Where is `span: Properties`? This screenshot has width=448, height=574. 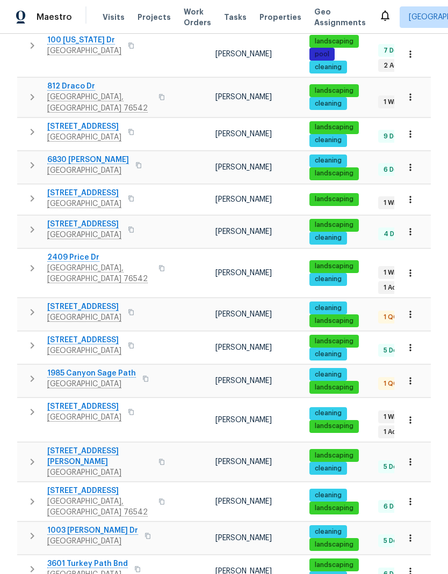 span: Properties is located at coordinates (280, 17).